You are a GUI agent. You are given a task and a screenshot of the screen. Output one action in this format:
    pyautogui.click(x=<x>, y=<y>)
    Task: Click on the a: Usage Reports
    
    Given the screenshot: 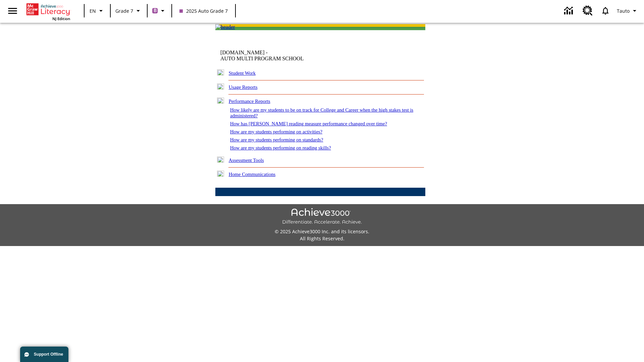 What is the action you would take?
    pyautogui.click(x=243, y=87)
    